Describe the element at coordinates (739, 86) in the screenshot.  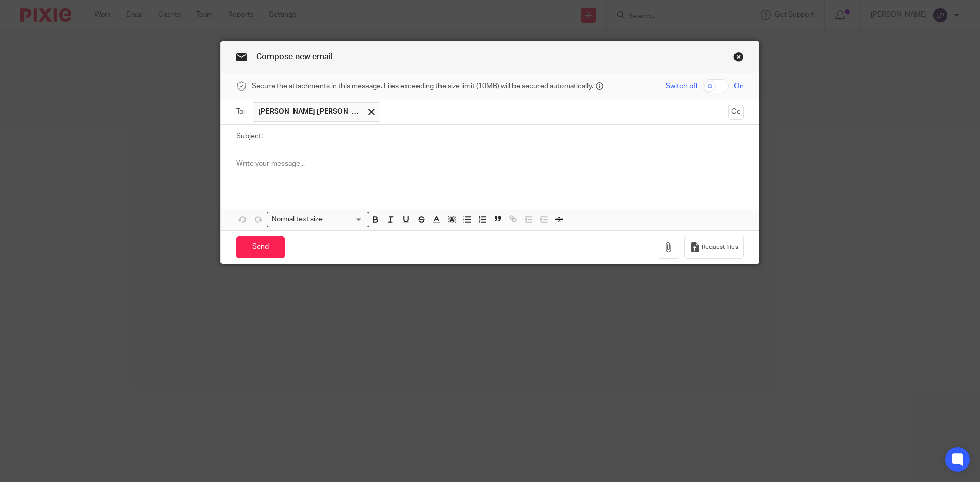
I see `span: On` at that location.